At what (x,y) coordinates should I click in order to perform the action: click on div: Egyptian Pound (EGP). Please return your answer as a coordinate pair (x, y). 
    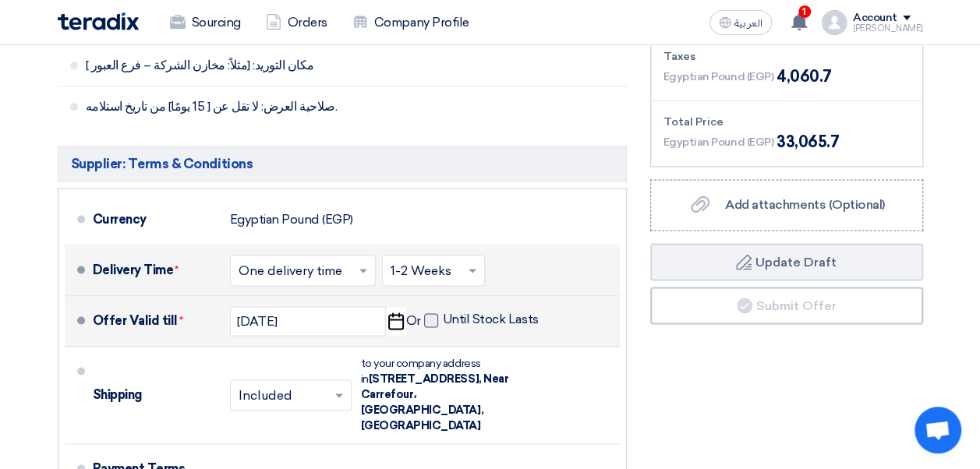
    Looking at the image, I should click on (292, 220).